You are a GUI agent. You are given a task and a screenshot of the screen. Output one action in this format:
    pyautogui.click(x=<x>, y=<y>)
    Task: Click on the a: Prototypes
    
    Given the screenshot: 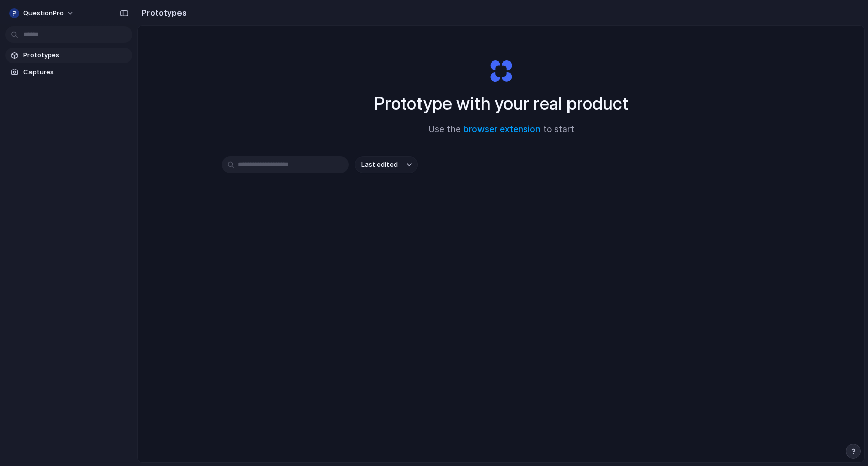 What is the action you would take?
    pyautogui.click(x=69, y=56)
    